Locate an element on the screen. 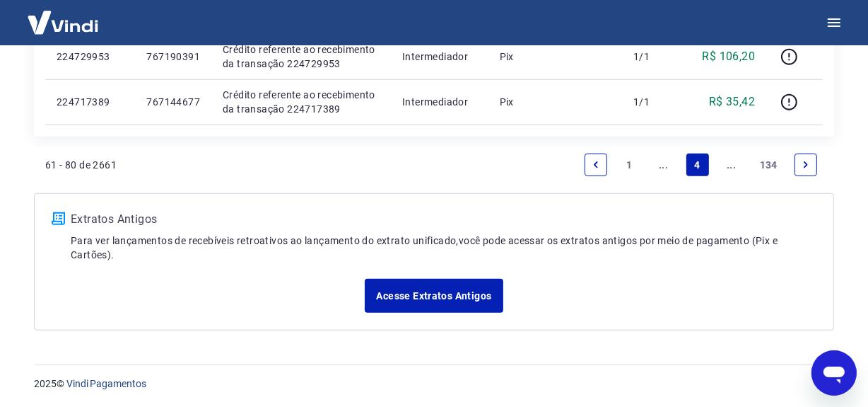 The height and width of the screenshot is (407, 868). p: R$ 106,20 is located at coordinates (728, 57).